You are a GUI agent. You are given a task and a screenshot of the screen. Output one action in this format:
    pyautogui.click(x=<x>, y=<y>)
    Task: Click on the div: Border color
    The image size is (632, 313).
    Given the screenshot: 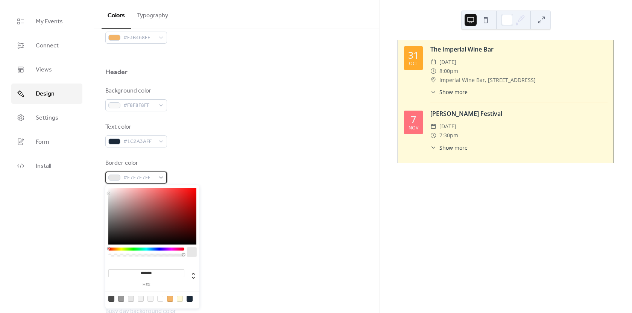 What is the action you would take?
    pyautogui.click(x=135, y=163)
    